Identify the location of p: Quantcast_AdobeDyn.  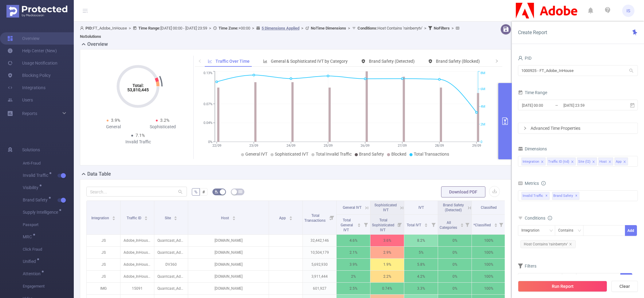
(171, 276).